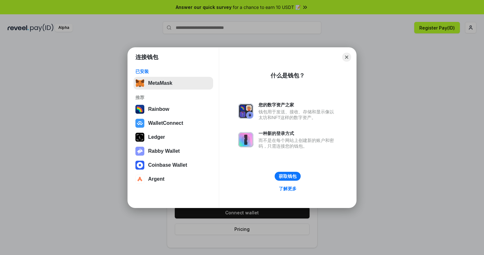  I want to click on div: MetaMask, so click(160, 83).